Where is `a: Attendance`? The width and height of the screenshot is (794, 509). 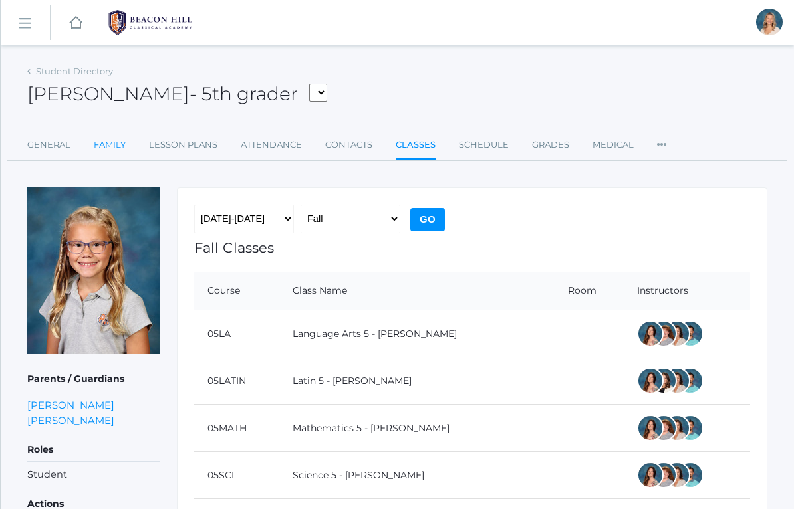 a: Attendance is located at coordinates (271, 145).